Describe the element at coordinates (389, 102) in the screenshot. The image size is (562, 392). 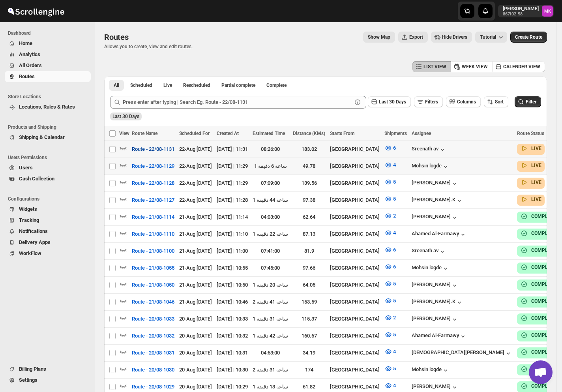
I see `button: Last 30 Days` at that location.